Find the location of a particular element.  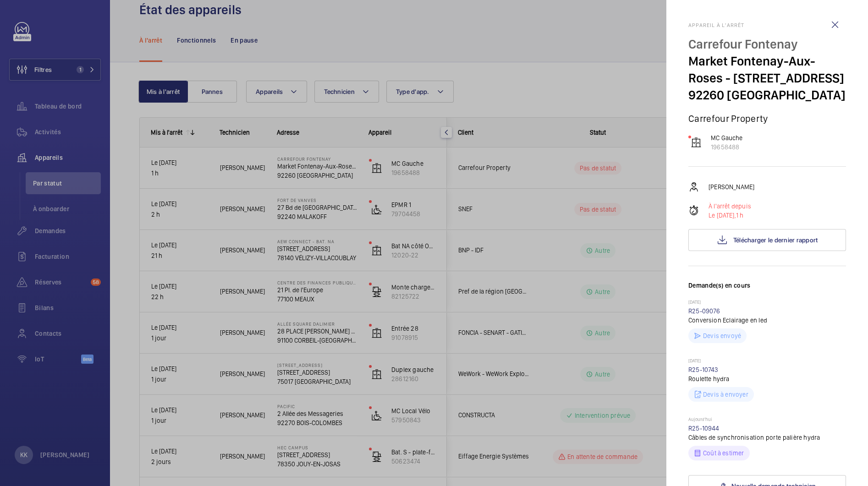

span: Télécharger le dernier rapport is located at coordinates (775, 240).